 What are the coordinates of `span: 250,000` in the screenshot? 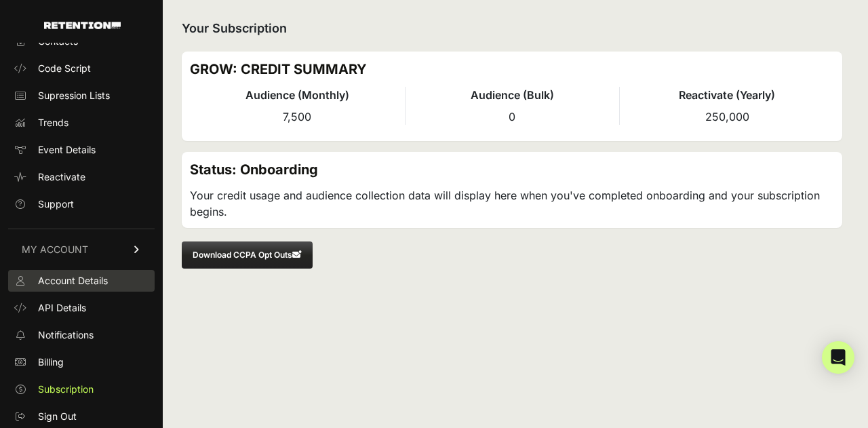 It's located at (727, 117).